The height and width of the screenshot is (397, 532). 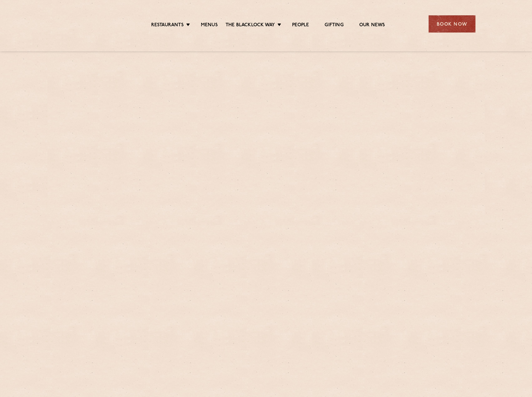 What do you see at coordinates (250, 26) in the screenshot?
I see `a: The Blacklock Way` at bounding box center [250, 26].